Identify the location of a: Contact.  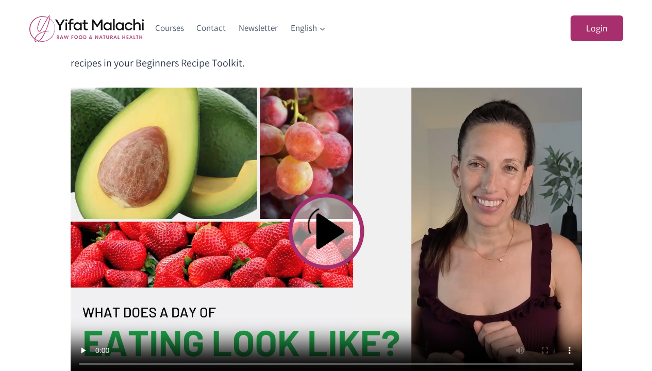
(211, 28).